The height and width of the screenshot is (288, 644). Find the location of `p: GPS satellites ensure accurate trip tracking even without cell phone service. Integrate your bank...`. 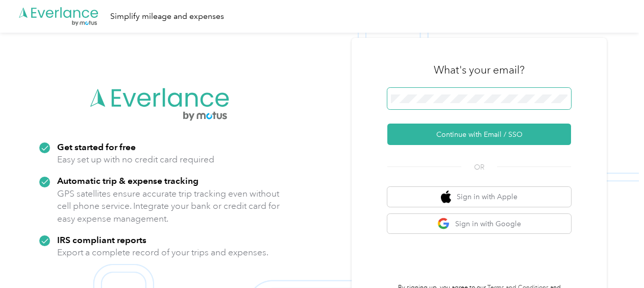

p: GPS satellites ensure accurate trip tracking even without cell phone service. Integrate your bank... is located at coordinates (168, 207).